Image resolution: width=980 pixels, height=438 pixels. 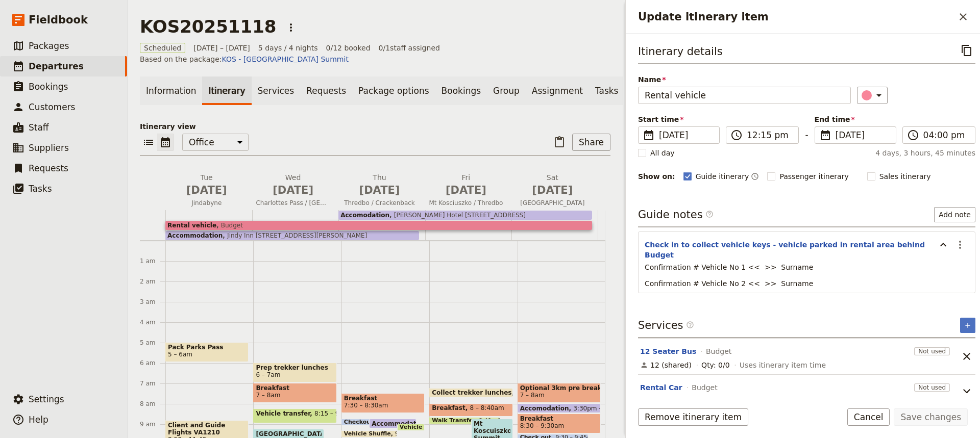 I want to click on span: 8 – 8:40am, so click(x=486, y=409).